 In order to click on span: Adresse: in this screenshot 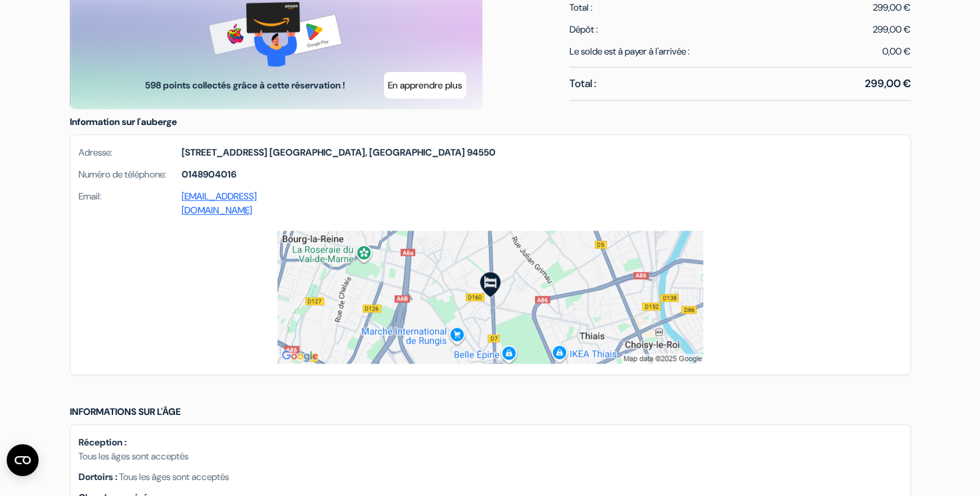, I will do `click(130, 153)`.